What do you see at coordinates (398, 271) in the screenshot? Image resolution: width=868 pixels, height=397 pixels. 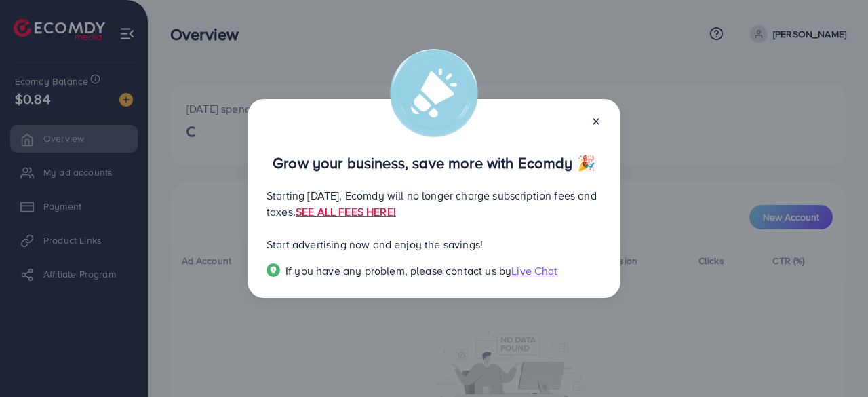 I see `span: If you have any problem, please contact us by` at bounding box center [398, 271].